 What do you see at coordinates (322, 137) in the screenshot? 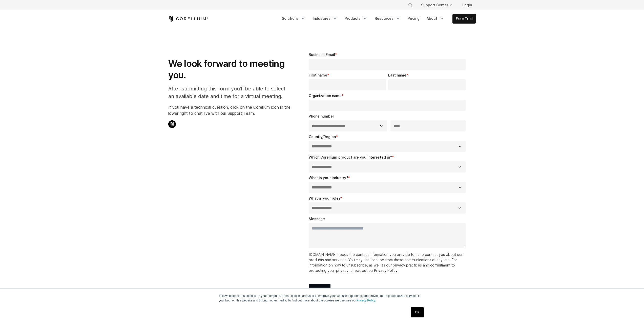
I see `span: Country/Region` at bounding box center [322, 137].